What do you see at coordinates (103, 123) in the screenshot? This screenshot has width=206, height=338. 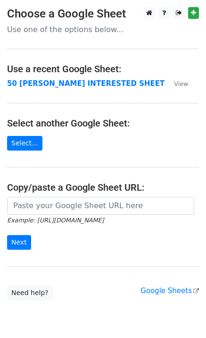 I see `h4: Select another Google Sheet:` at bounding box center [103, 123].